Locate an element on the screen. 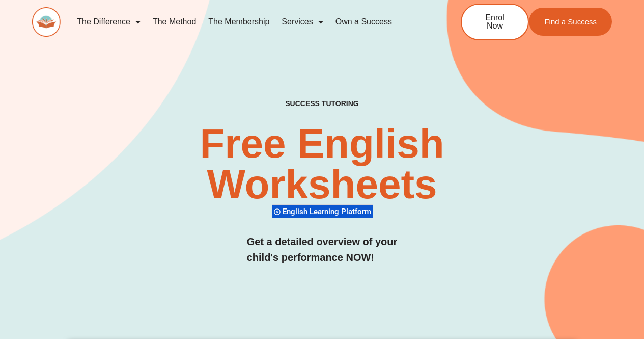 The height and width of the screenshot is (339, 644). span: Enrol Now is located at coordinates (495, 22).